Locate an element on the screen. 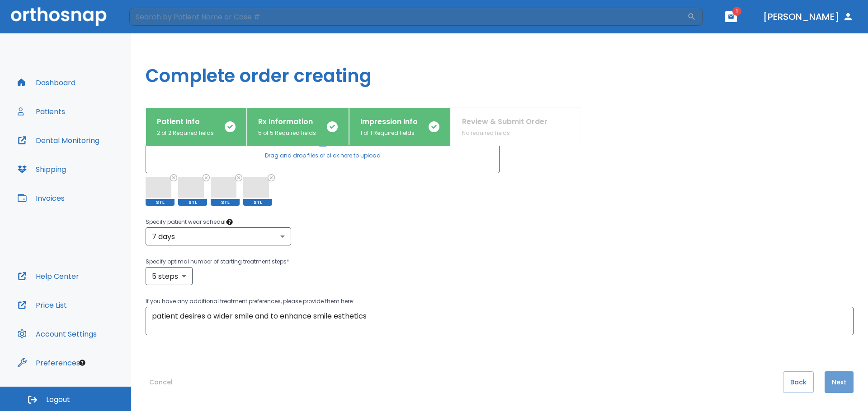 The image size is (868, 411). a: Shipping is located at coordinates (42, 169).